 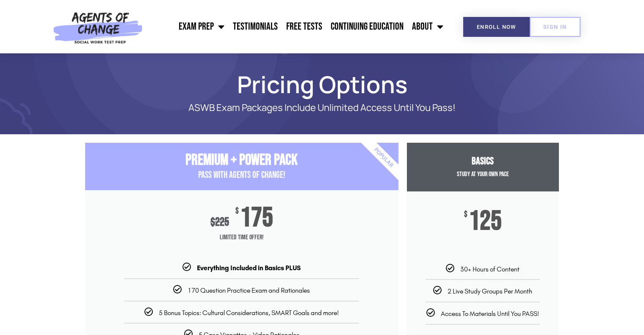 What do you see at coordinates (201, 27) in the screenshot?
I see `a: Exam Prep` at bounding box center [201, 27].